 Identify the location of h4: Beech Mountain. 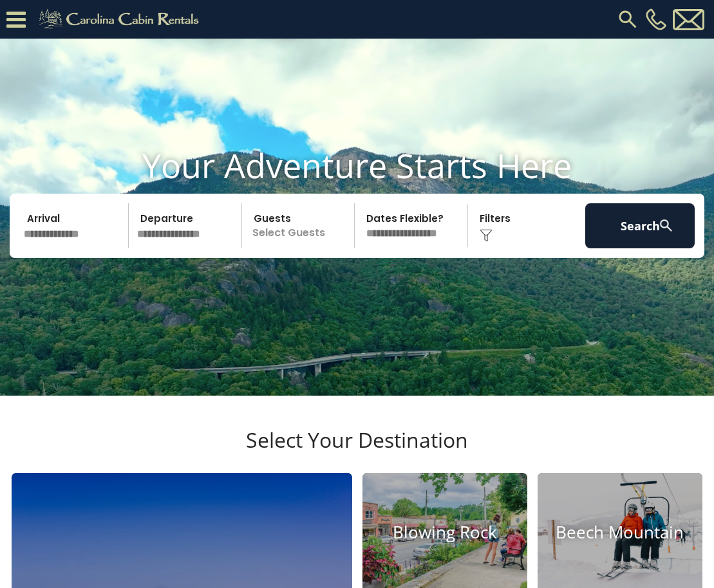
(620, 532).